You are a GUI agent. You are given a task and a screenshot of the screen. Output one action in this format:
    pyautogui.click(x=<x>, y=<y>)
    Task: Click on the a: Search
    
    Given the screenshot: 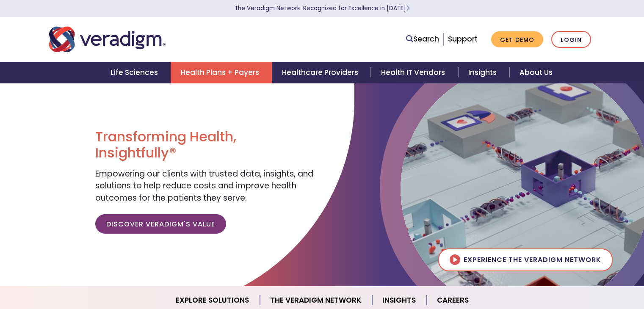 What is the action you would take?
    pyautogui.click(x=423, y=39)
    